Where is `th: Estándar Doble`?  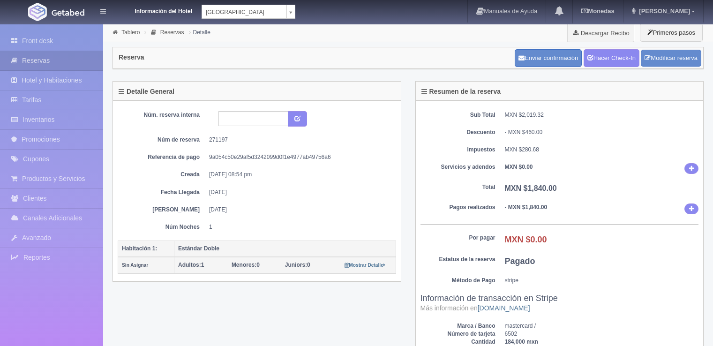 th: Estándar Doble is located at coordinates (285, 248).